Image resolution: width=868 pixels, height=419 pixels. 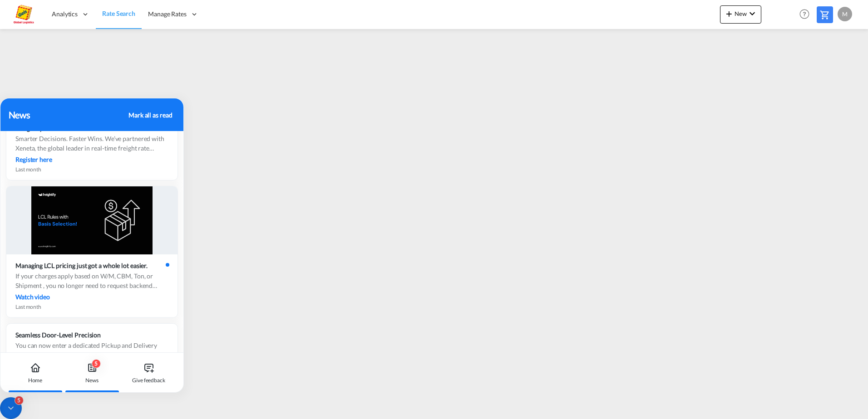 I want to click on md-icon: icon-chevron-down, so click(x=752, y=13).